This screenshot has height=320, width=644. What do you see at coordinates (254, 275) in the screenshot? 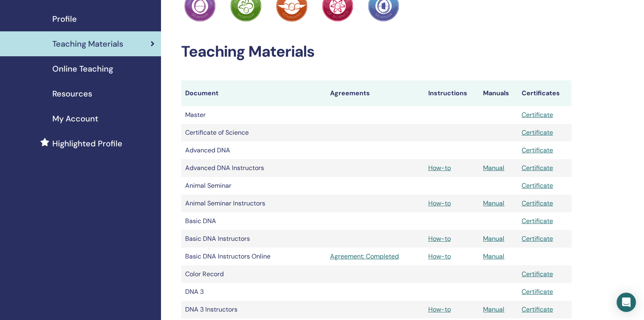
I see `td: Color Record` at bounding box center [254, 275].